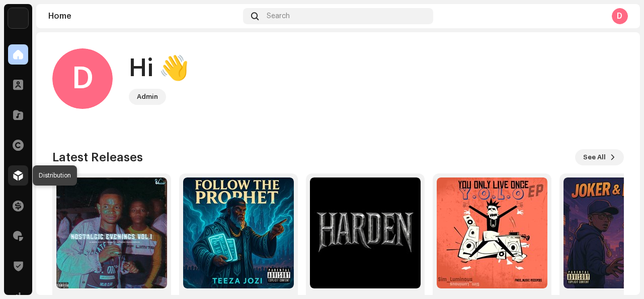 The width and height of the screenshot is (644, 299). Describe the element at coordinates (279, 16) in the screenshot. I see `span: Search` at that location.